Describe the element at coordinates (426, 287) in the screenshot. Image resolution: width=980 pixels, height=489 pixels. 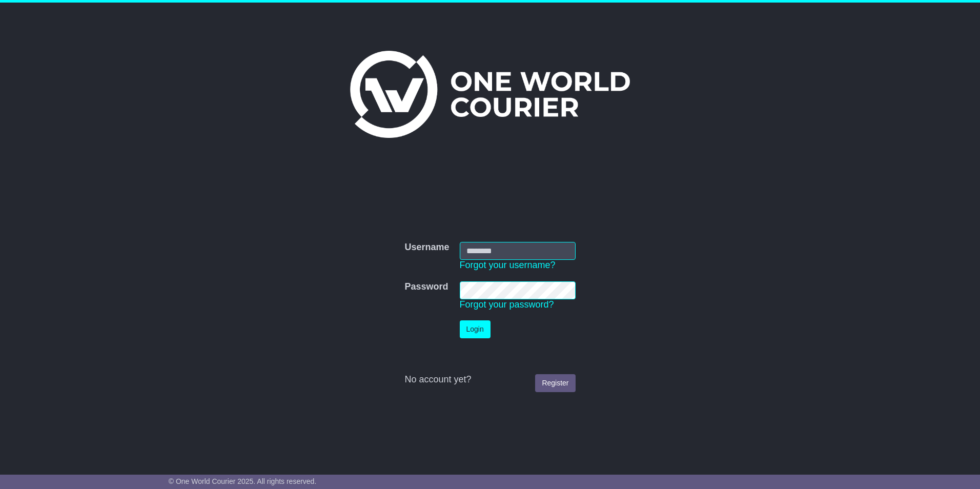
I see `label: Password` at that location.